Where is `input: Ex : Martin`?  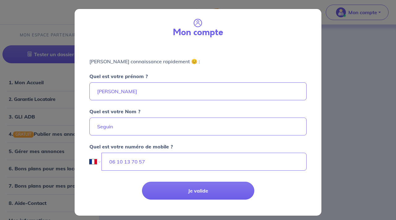 input: Ex : Martin is located at coordinates (198, 92).